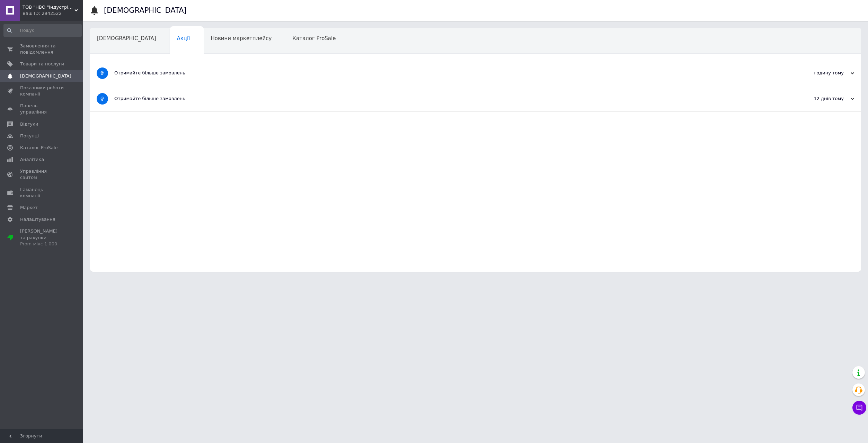 This screenshot has width=868, height=443. I want to click on div: годину тому, so click(819, 73).